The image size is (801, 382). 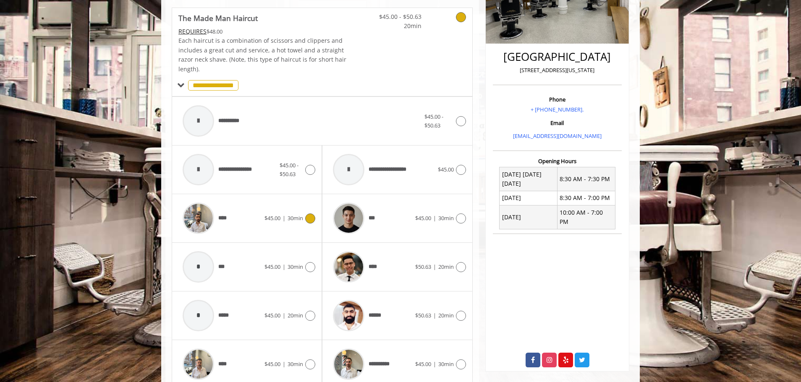 I want to click on div: $48.00, so click(x=263, y=31).